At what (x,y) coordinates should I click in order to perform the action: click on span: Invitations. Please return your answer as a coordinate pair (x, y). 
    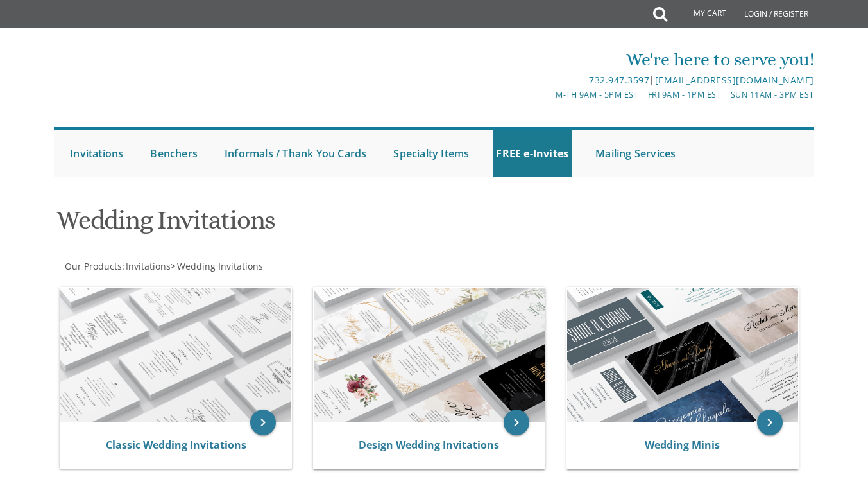
    Looking at the image, I should click on (148, 266).